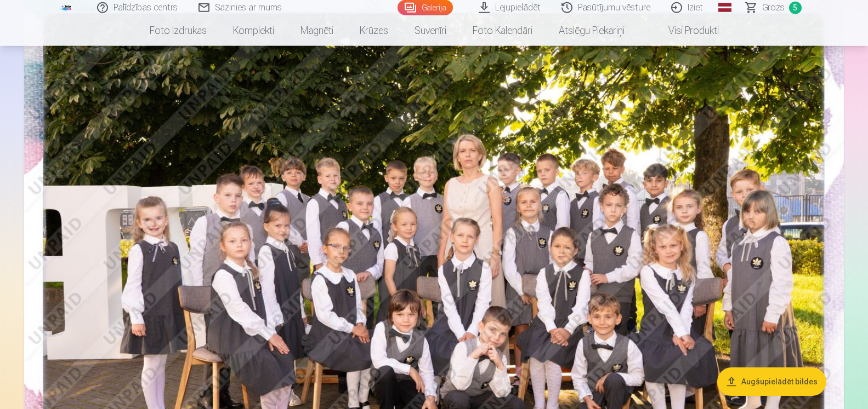 This screenshot has height=409, width=868. I want to click on a: Magnēti, so click(317, 30).